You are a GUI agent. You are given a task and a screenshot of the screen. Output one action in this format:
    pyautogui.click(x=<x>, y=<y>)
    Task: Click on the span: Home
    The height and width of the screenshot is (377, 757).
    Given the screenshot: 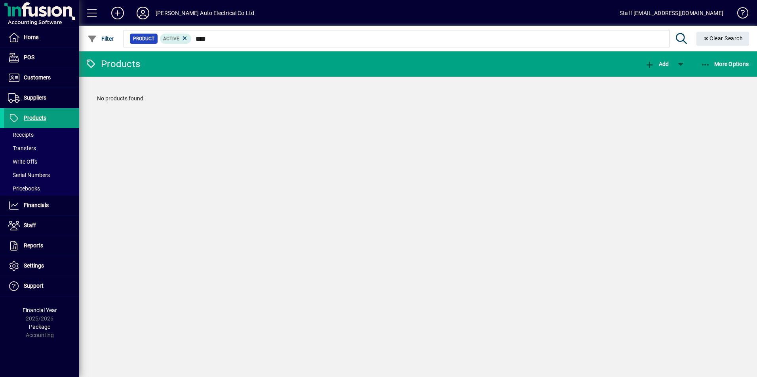 What is the action you would take?
    pyautogui.click(x=31, y=37)
    